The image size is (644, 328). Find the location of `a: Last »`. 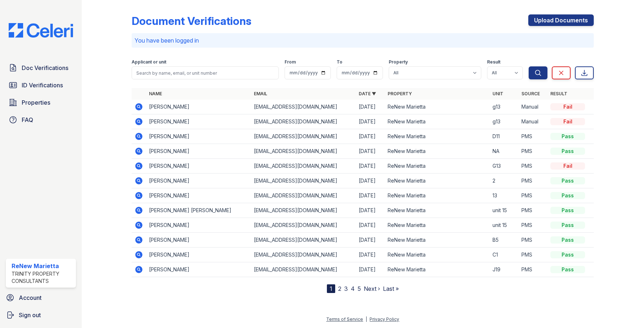

a: Last » is located at coordinates (391, 289).